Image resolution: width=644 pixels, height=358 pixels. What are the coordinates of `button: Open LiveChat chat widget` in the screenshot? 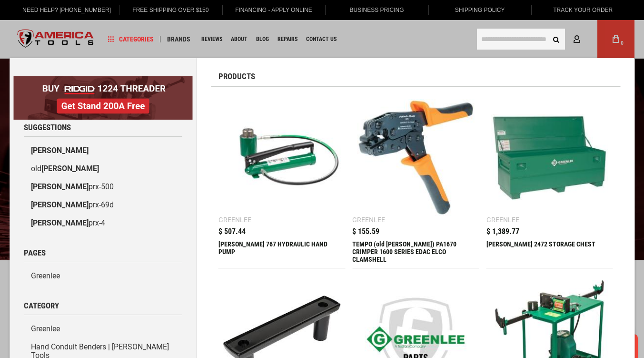 It's located at (115, 18).